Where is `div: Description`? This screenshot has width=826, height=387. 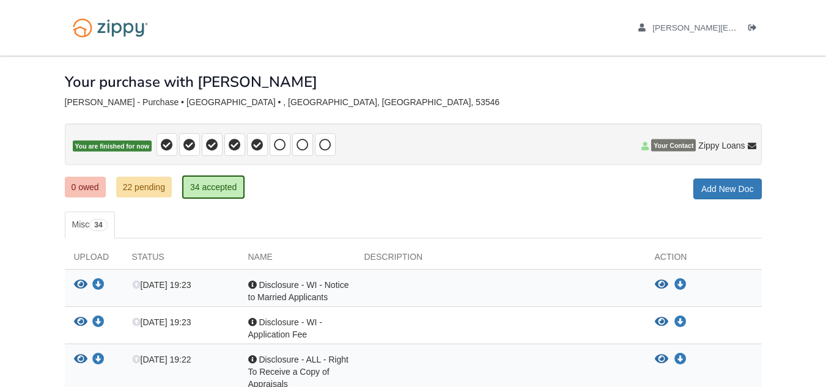
div: Description is located at coordinates (500, 260).